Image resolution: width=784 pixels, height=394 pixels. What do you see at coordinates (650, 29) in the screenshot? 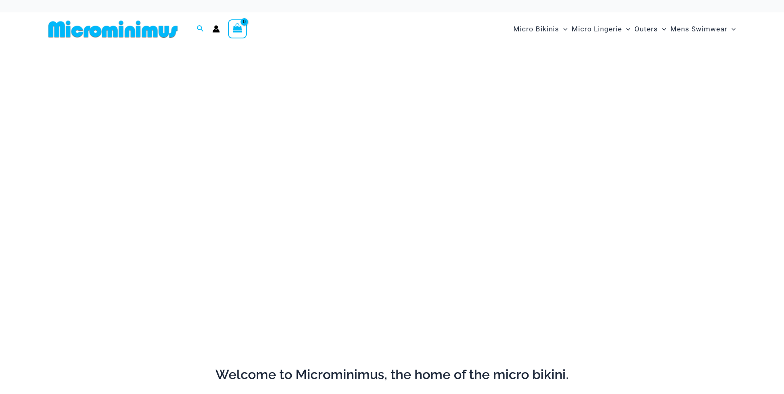
I see `a: OutersMenu ToggleMenu Toggle` at bounding box center [650, 29].